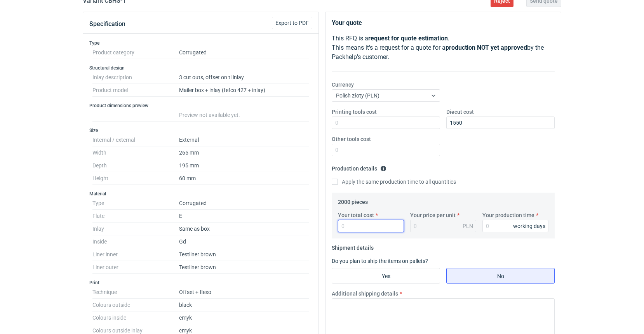 This screenshot has width=644, height=334. I want to click on dd: 3 cut outs, offset on tl inlay, so click(244, 78).